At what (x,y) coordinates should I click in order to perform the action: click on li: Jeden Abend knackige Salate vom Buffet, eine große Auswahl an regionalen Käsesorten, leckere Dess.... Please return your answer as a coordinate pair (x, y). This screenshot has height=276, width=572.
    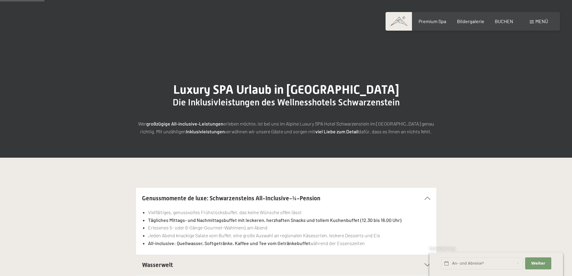
    Looking at the image, I should click on (289, 235).